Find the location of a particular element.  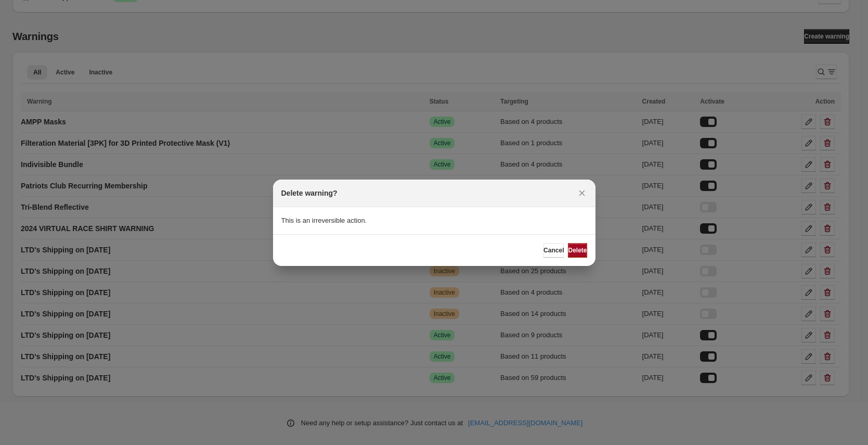

button: Cancel is located at coordinates (553, 250).